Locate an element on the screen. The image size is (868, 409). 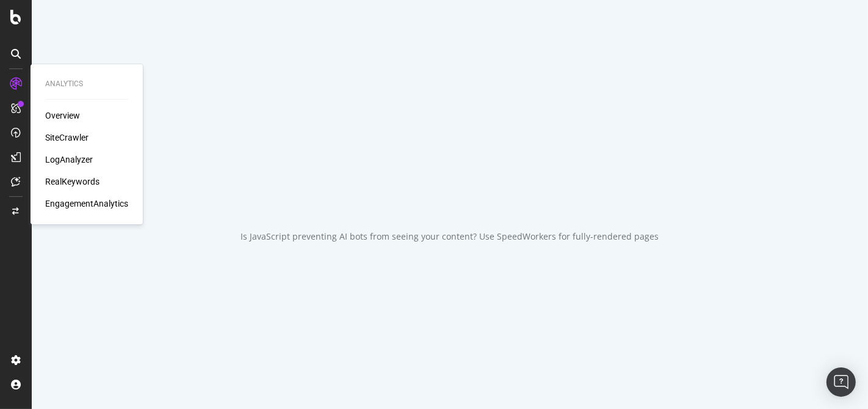
a: RealKeywords is located at coordinates (72, 181).